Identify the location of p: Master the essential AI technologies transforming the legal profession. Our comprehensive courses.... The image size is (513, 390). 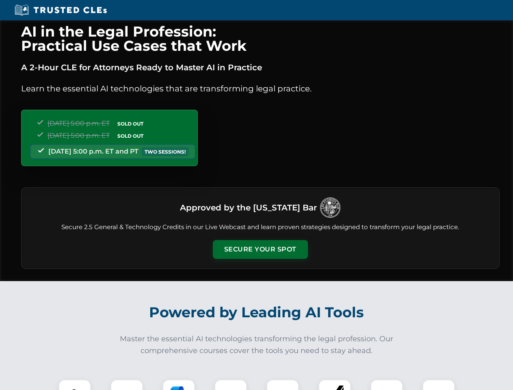
(257, 345).